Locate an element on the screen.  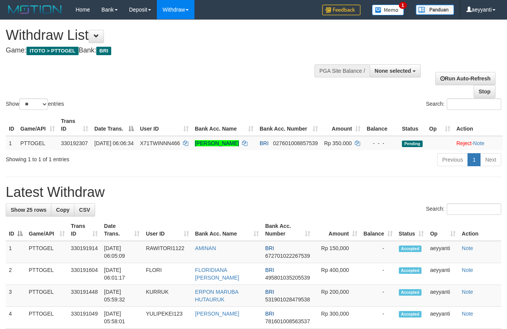
a: Copy is located at coordinates (62, 210).